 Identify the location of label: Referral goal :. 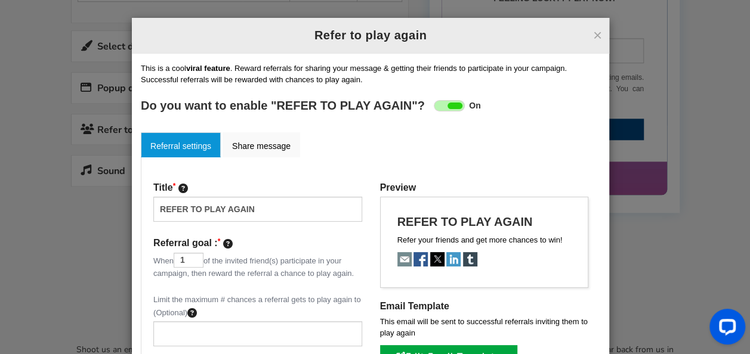
(193, 243).